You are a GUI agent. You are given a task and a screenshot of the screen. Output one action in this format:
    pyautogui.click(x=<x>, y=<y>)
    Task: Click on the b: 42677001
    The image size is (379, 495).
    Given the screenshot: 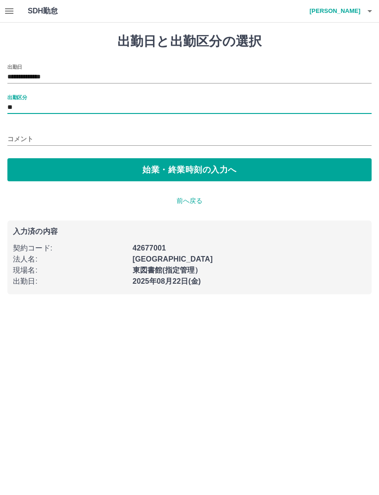 What is the action you would take?
    pyautogui.click(x=149, y=248)
    